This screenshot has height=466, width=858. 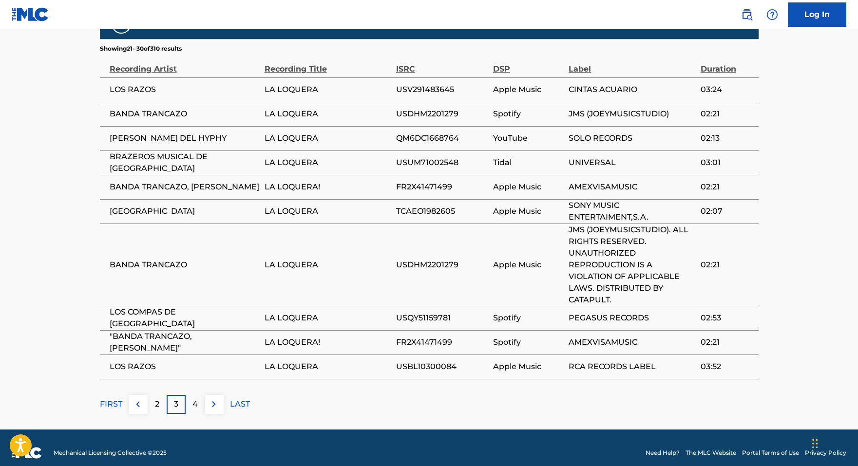 I want to click on a: Need Help?, so click(x=662, y=453).